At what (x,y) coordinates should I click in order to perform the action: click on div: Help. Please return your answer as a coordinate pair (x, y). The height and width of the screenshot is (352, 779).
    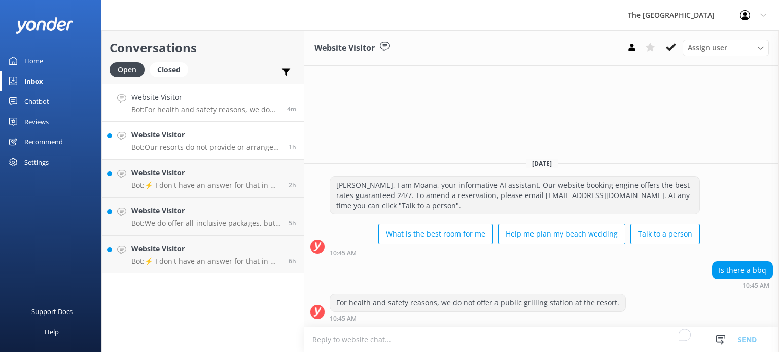
    Looking at the image, I should click on (52, 332).